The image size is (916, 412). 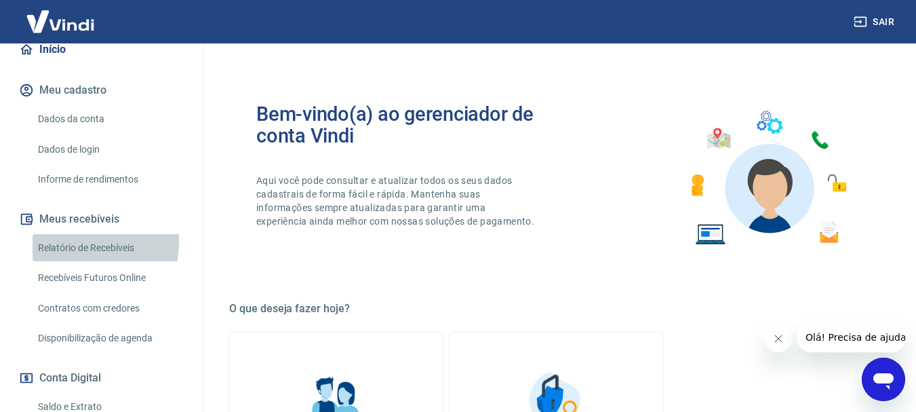 I want to click on h5: O que deseja fazer hoje?, so click(x=556, y=308).